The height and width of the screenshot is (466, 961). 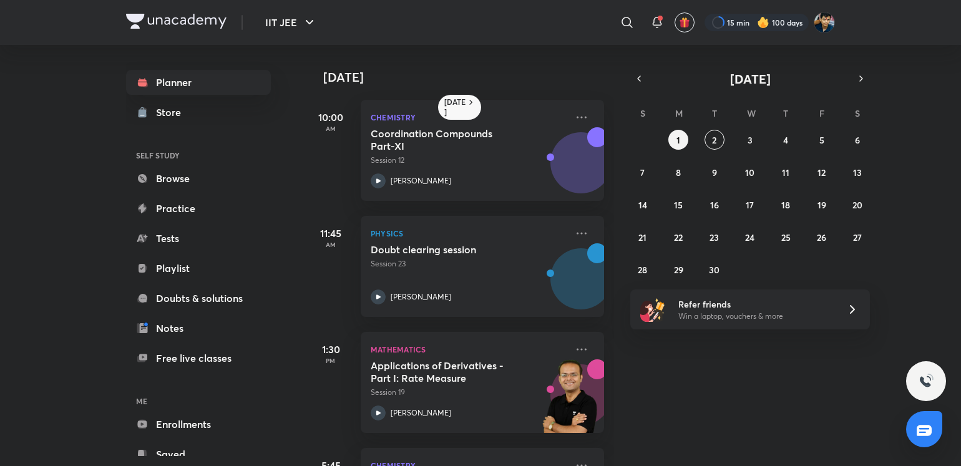 I want to click on abbr: September 2, 2025, so click(x=714, y=140).